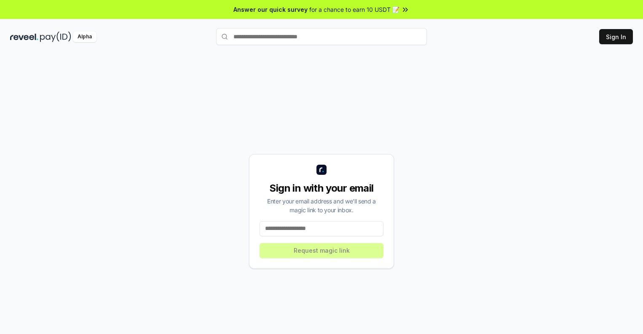 This screenshot has width=643, height=334. What do you see at coordinates (85, 37) in the screenshot?
I see `div: Alpha` at bounding box center [85, 37].